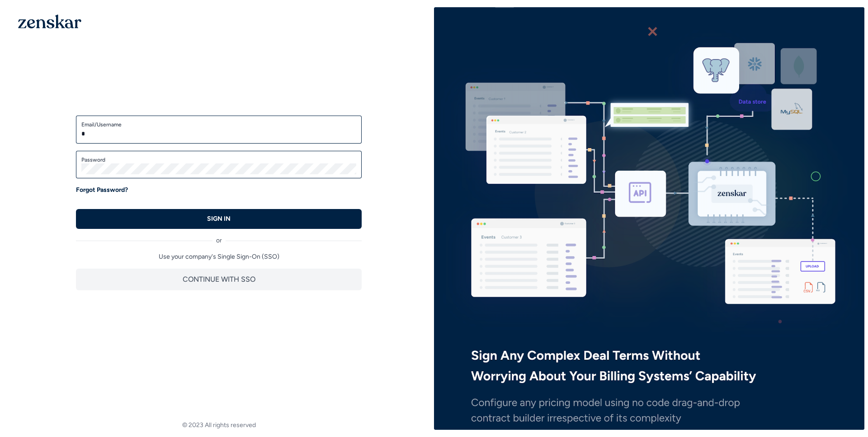  I want to click on img: 1OGAJ2xQqyY4LXKgY66KYq0eOWRCkrZdAb3gUhuVAqdWPZE9SRJmCz+oDMSn4zDLXe31Ii730ItAGKgCKgCCgCikA4Av8PJUP..., so click(49, 21).